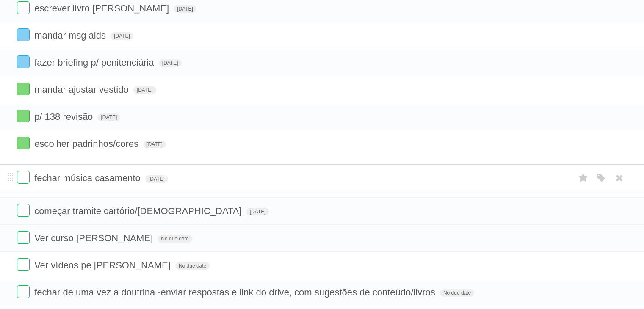  What do you see at coordinates (88, 178) in the screenshot?
I see `span: fechar música casamento` at bounding box center [88, 178].